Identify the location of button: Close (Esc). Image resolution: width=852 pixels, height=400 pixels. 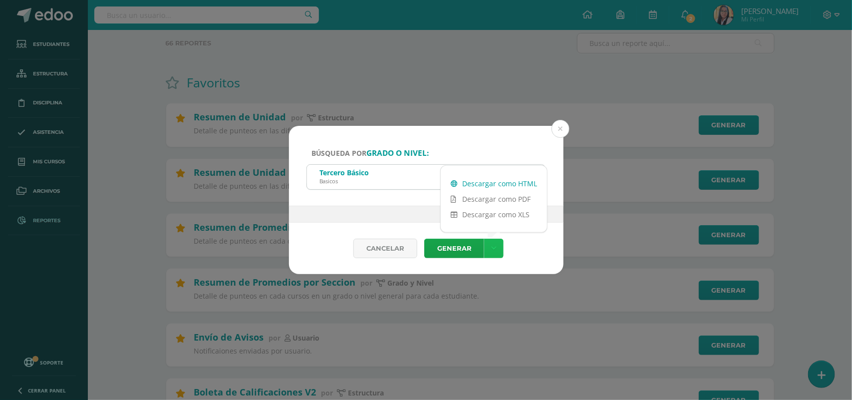
(561, 129).